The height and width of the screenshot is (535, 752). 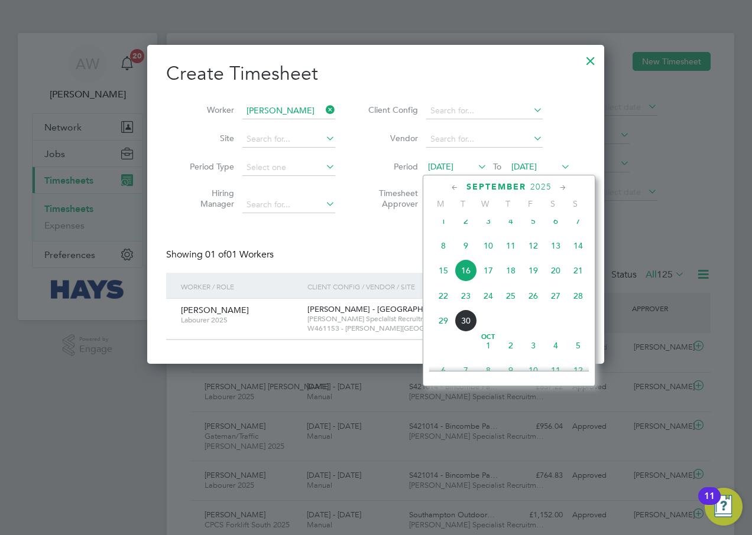 What do you see at coordinates (555, 246) in the screenshot?
I see `span: 13` at bounding box center [555, 246].